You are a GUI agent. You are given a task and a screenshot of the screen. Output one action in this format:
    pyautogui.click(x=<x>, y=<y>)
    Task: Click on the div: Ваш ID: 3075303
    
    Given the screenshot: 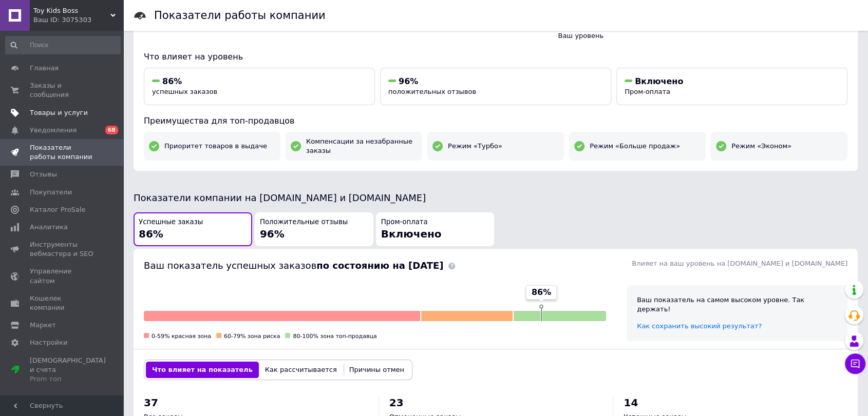 What is the action you would take?
    pyautogui.click(x=78, y=20)
    